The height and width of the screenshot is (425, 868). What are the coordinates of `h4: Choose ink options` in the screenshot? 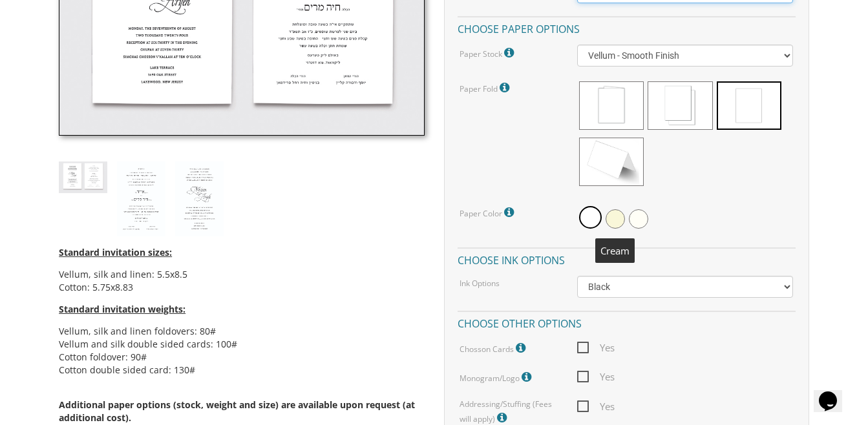 It's located at (626, 258).